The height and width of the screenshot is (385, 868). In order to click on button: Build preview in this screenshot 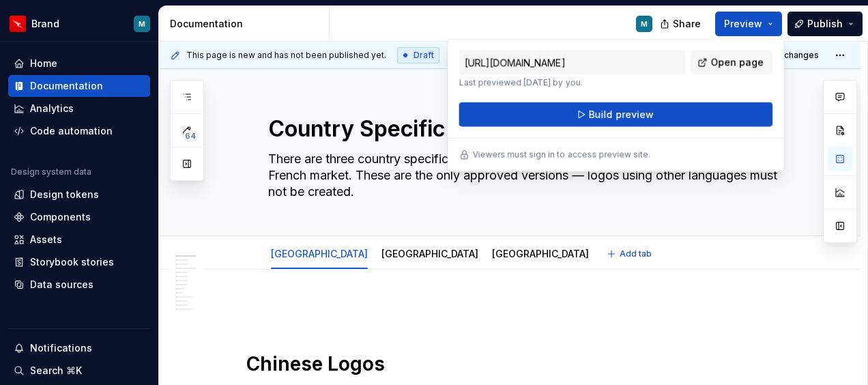, I will do `click(615, 114)`.